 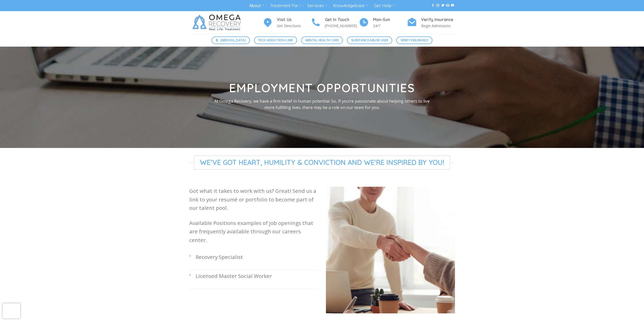 I want to click on span: Tech Addiction Care, so click(x=276, y=40).